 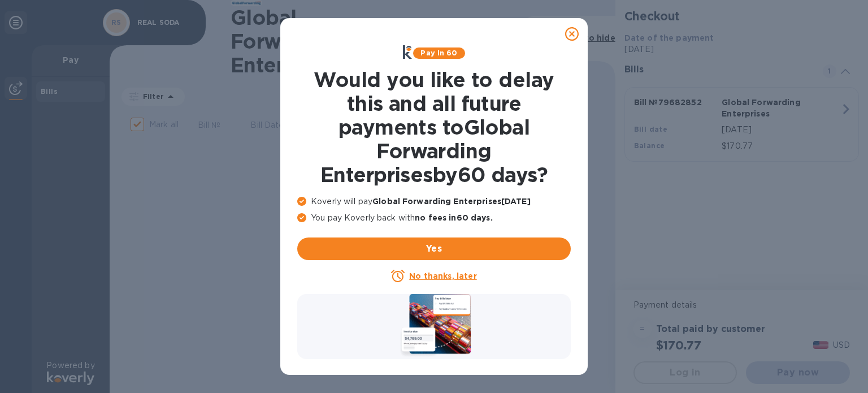 I want to click on p: Koverly will pay, so click(x=434, y=201).